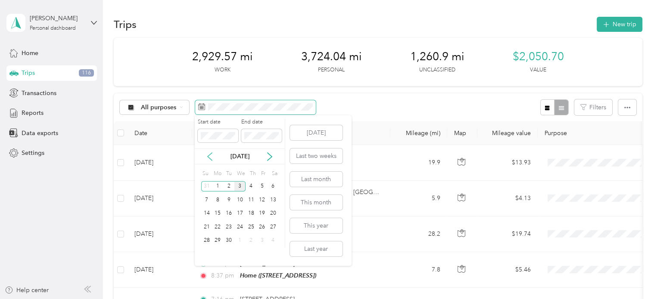 This screenshot has height=299, width=657. Describe the element at coordinates (419, 270) in the screenshot. I see `td: 7.8` at that location.